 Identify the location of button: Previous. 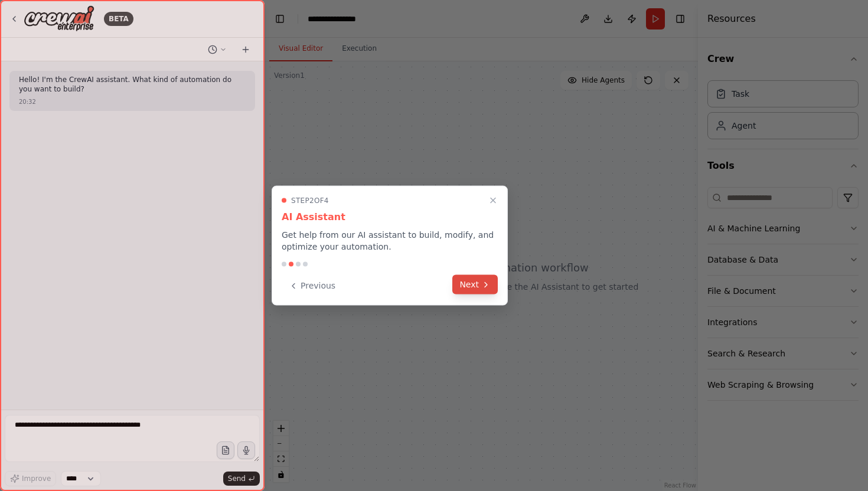
(312, 286).